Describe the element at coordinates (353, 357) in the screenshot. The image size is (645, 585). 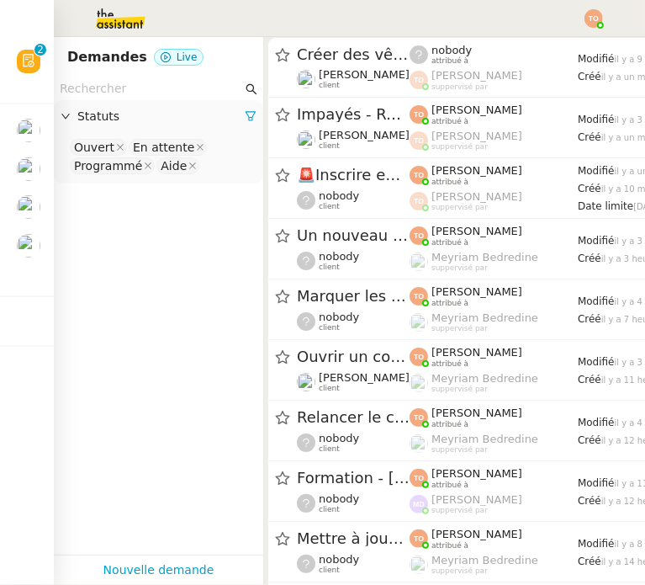
I see `span: Ouvrir un compte à La Plateform` at that location.